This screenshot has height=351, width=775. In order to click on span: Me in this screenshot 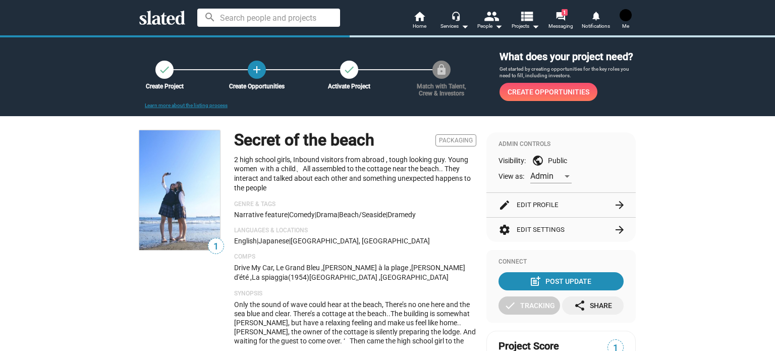, I will do `click(625, 26)`.